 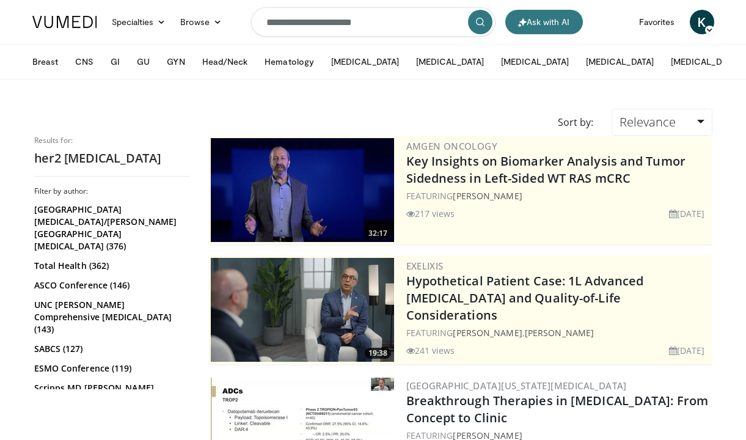 I want to click on a: Browse, so click(x=201, y=22).